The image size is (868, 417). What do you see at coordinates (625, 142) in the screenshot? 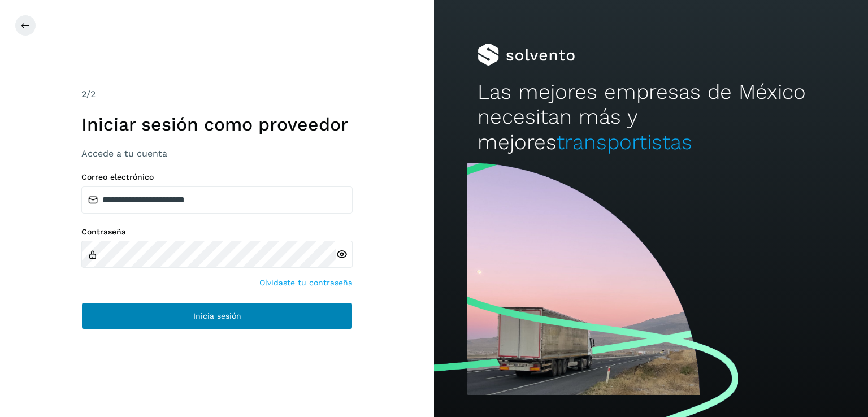
I see `span: transportistas` at bounding box center [625, 142].